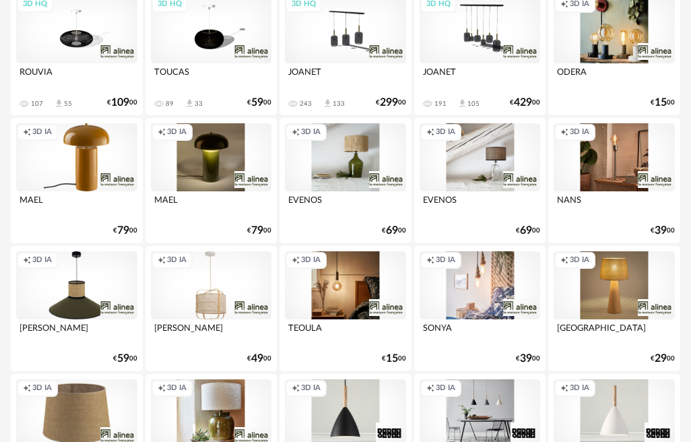 This screenshot has width=691, height=442. I want to click on div: 133, so click(339, 104).